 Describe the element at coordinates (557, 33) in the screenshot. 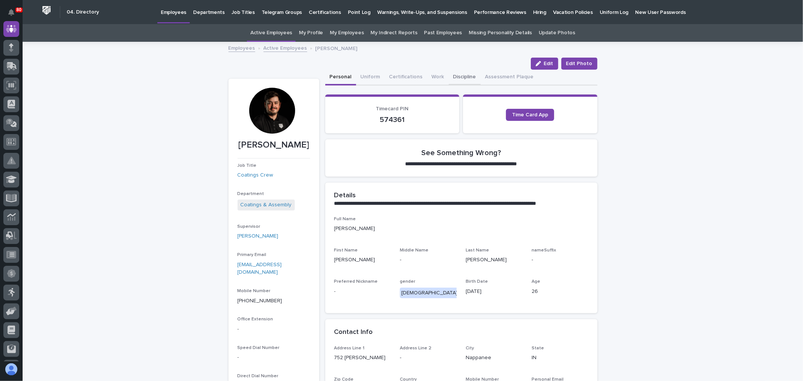

I see `a: Update Photos` at that location.